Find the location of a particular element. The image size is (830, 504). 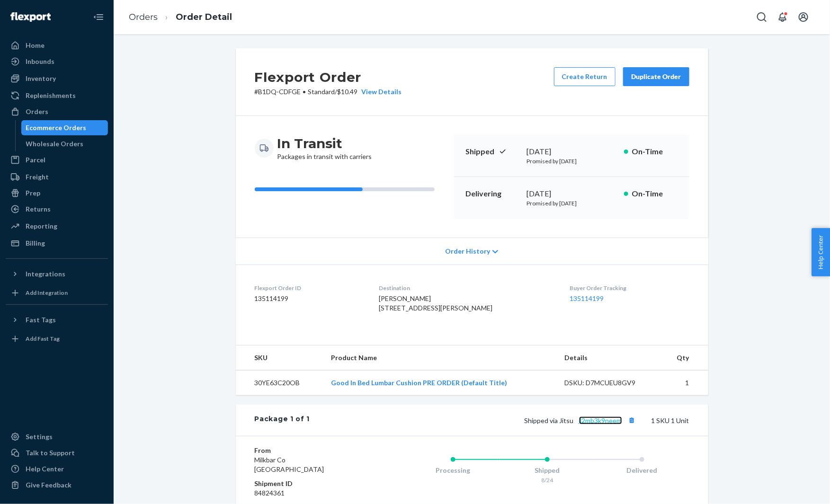

td: 30YE63C20OB is located at coordinates (279, 383).